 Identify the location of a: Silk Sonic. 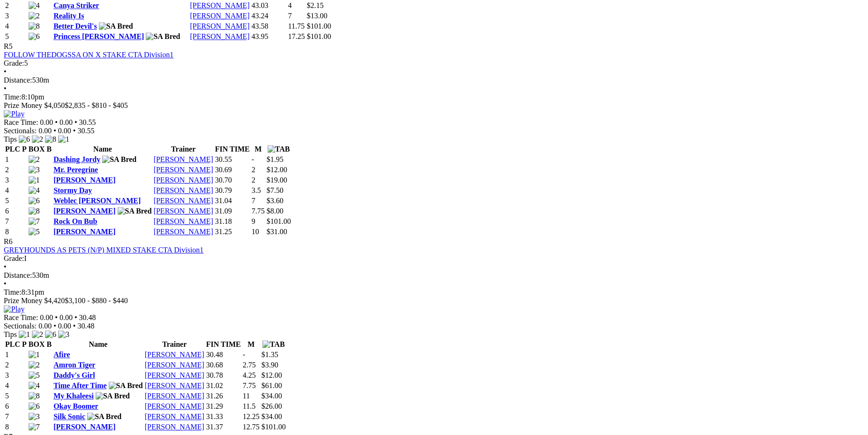
(69, 416).